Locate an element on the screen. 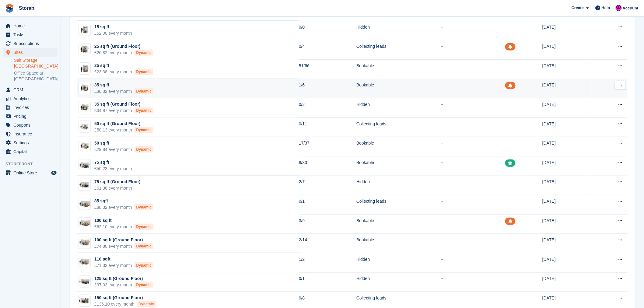 This screenshot has height=308, width=644. img: 50.jpg is located at coordinates (84, 127).